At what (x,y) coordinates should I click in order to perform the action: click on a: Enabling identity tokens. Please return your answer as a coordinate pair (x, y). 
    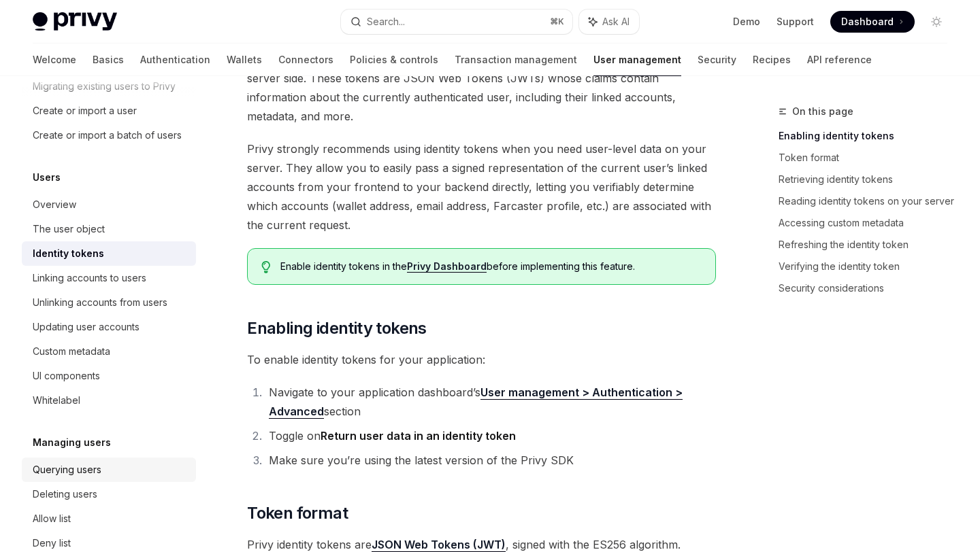
    Looking at the image, I should click on (868, 136).